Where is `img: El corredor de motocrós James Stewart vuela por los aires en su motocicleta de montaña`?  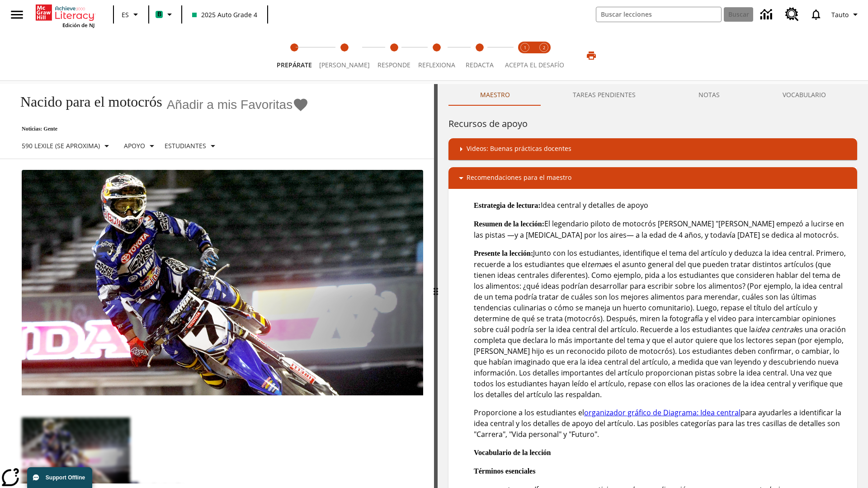
img: El corredor de motocrós James Stewart vuela por los aires en su motocicleta de montaña is located at coordinates (222, 283).